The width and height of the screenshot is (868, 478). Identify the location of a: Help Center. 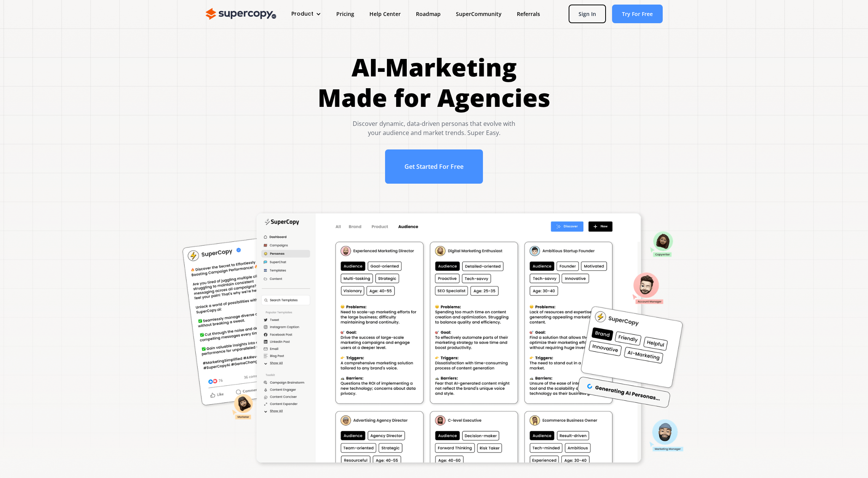
(385, 14).